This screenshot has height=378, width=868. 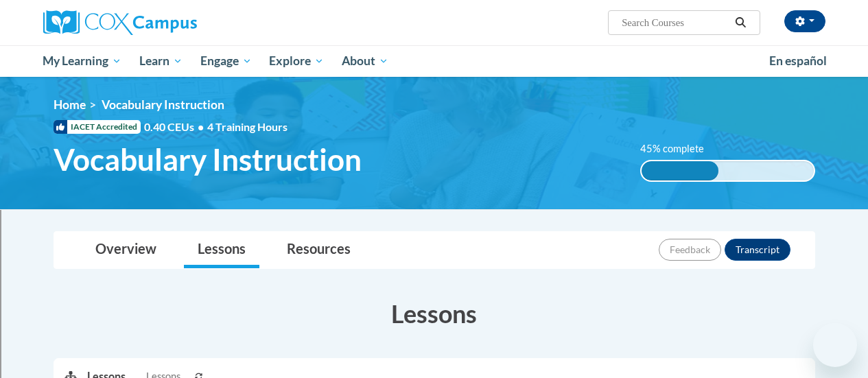 What do you see at coordinates (675, 23) in the screenshot?
I see `input: Search Courses` at bounding box center [675, 23].